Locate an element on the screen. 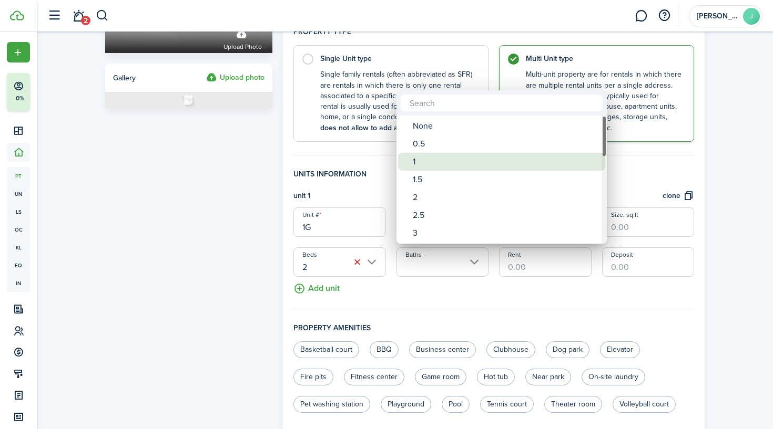  div: 2 is located at coordinates (506, 198).